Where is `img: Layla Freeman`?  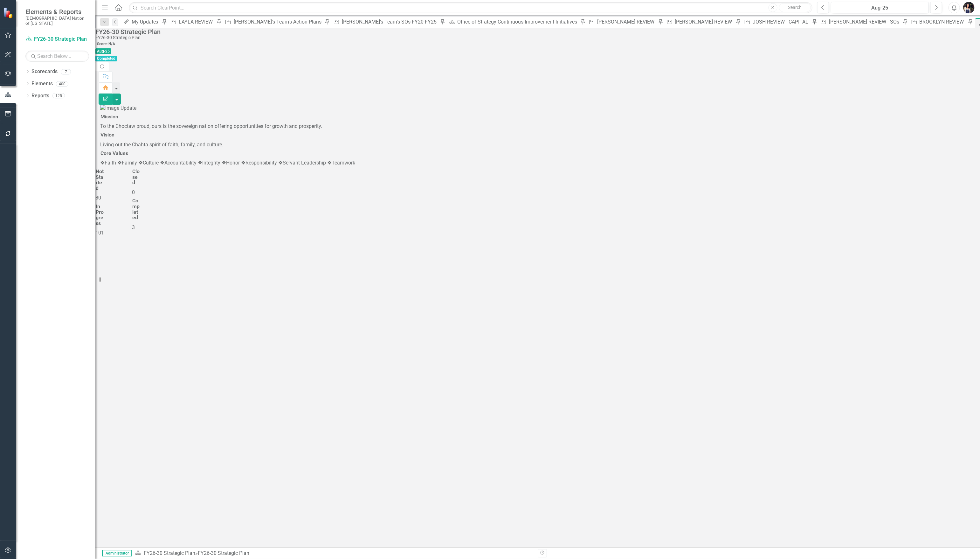 img: Layla Freeman is located at coordinates (969, 7).